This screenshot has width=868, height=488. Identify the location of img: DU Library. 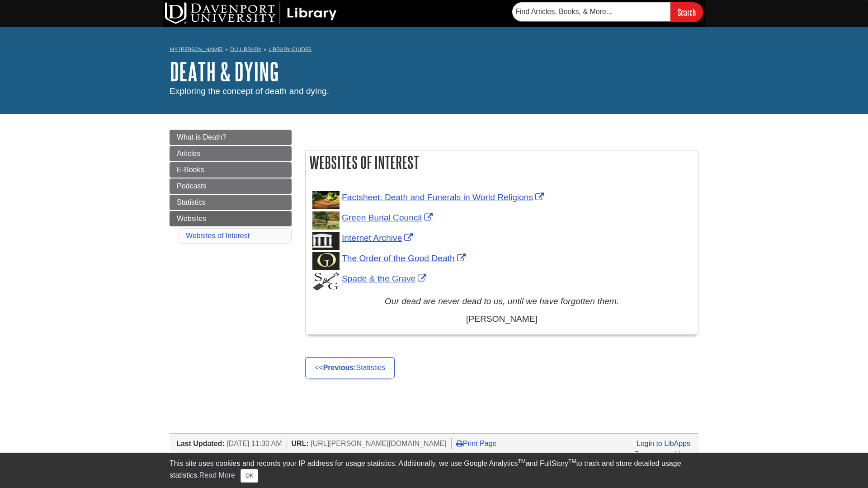
(251, 13).